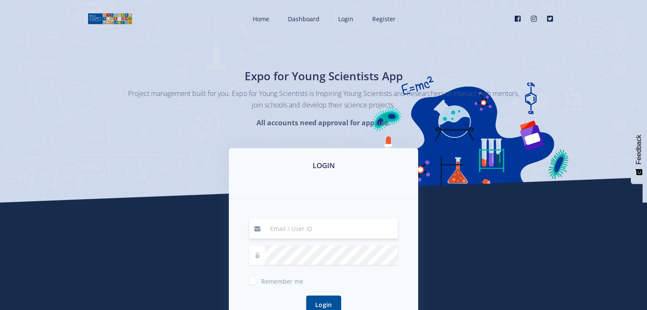  Describe the element at coordinates (260, 19) in the screenshot. I see `a: Home` at that location.